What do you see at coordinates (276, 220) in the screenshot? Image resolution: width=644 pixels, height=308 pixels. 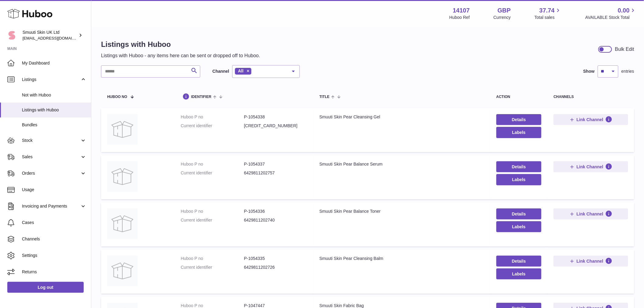 I see `dd: 6429811202740` at bounding box center [276, 220].